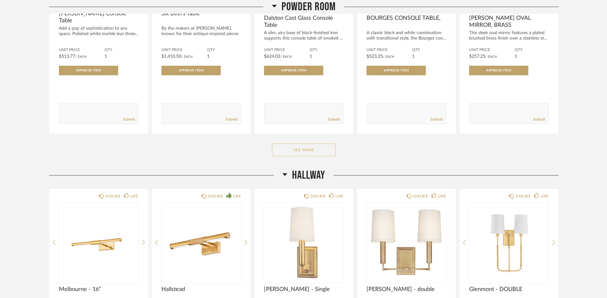  What do you see at coordinates (99, 31) in the screenshot?
I see `div: Add a pop of sophistication to any space. Polished white marble lays three...` at bounding box center [99, 31].